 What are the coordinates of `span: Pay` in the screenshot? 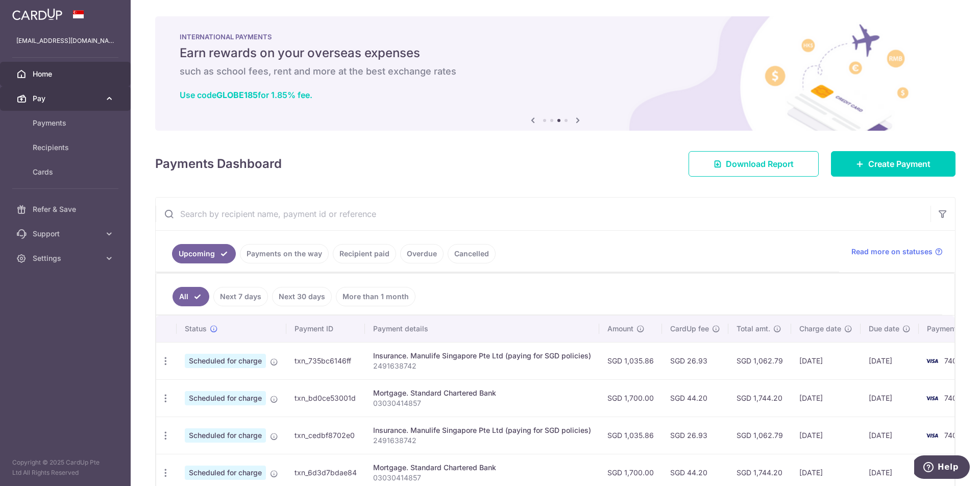 It's located at (67, 98).